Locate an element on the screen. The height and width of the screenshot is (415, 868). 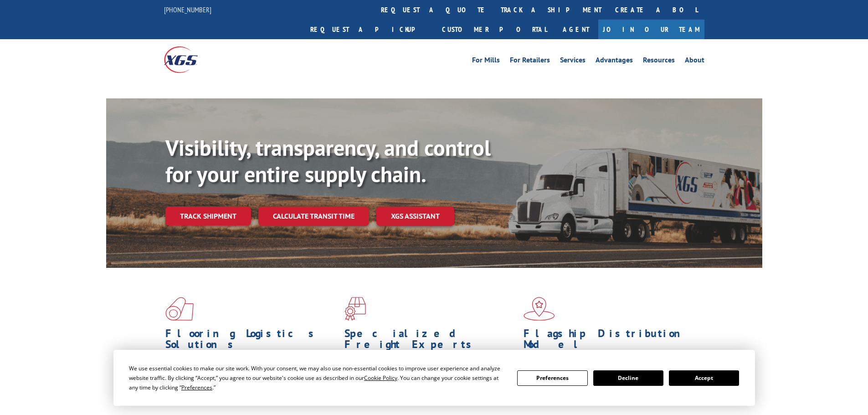
img: xgs-icon-focused-on-flooring-red is located at coordinates (355, 309).